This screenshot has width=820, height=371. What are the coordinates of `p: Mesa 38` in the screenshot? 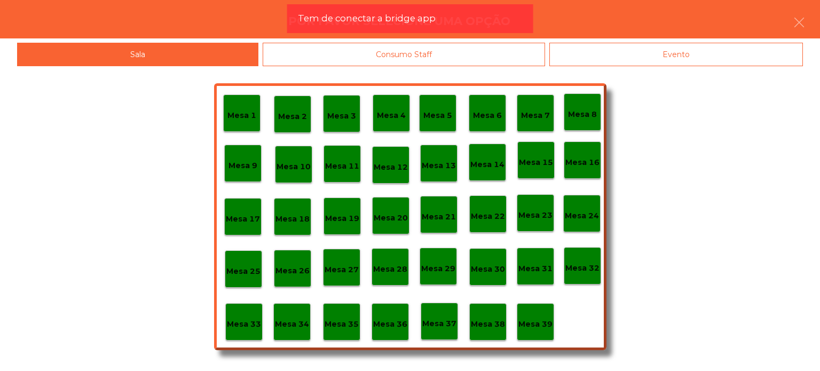 It's located at (488, 324).